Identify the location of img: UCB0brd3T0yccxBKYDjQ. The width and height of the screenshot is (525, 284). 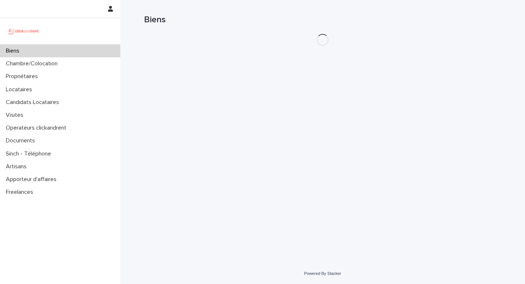
(23, 31).